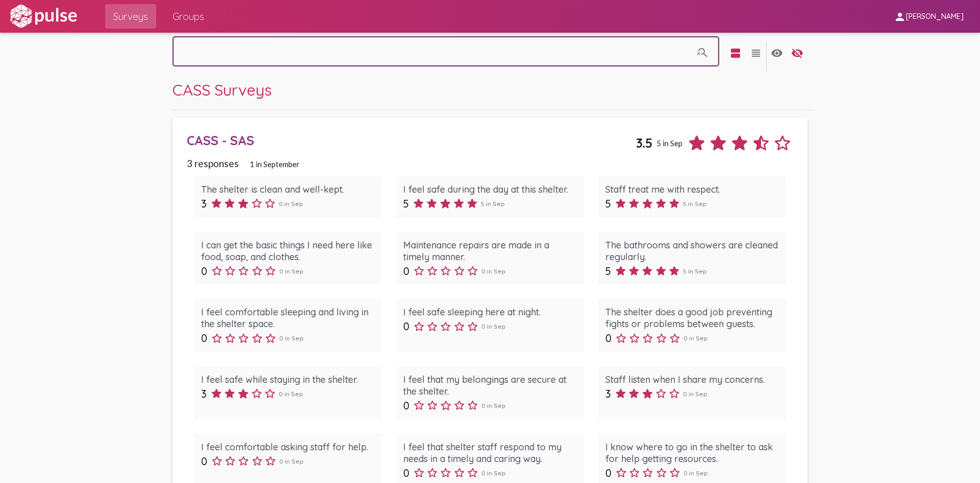  What do you see at coordinates (274, 164) in the screenshot?
I see `span: 1 in September` at bounding box center [274, 164].